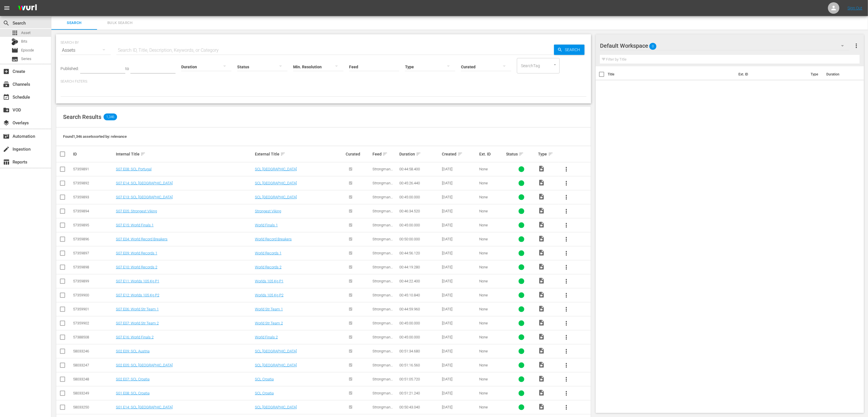  What do you see at coordinates (420, 154) in the screenshot?
I see `div: Duration` at bounding box center [420, 154].